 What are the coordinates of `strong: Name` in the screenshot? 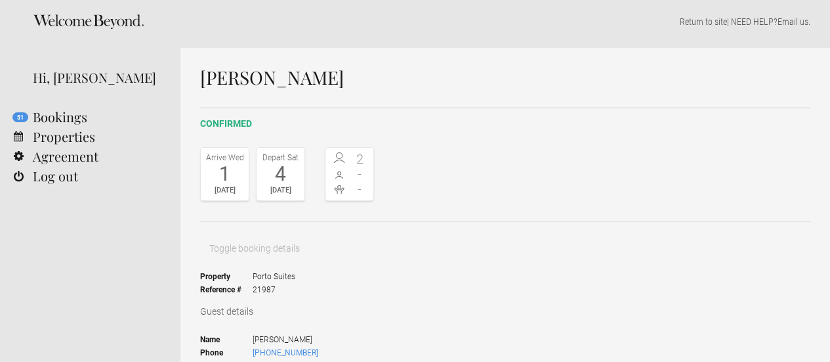 It's located at (226, 339).